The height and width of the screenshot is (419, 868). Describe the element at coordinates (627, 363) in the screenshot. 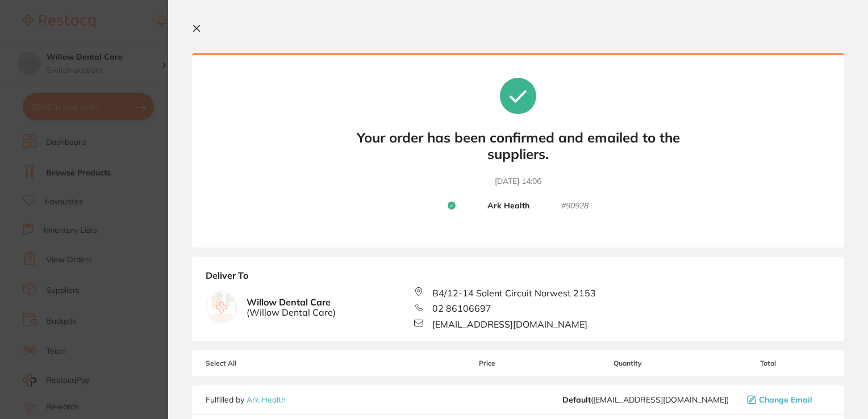

I see `span: Quantity` at that location.